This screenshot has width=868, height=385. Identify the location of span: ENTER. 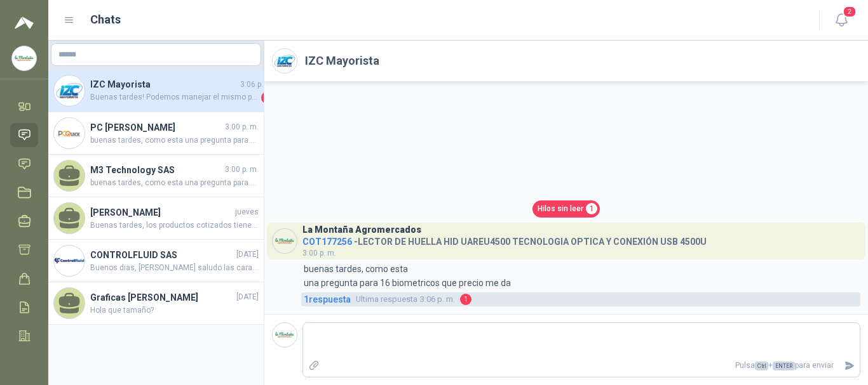
(783, 366).